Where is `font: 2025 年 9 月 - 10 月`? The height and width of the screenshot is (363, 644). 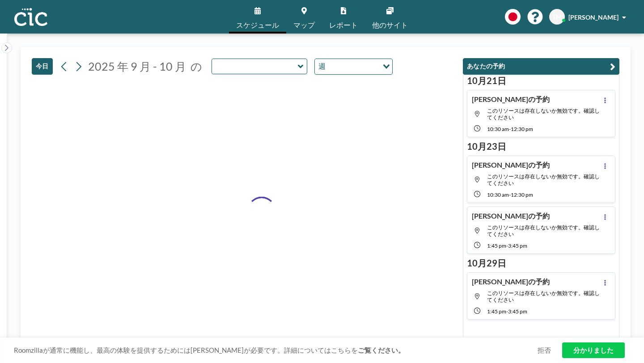
font: 2025 年 9 月 - 10 月 is located at coordinates (137, 66).